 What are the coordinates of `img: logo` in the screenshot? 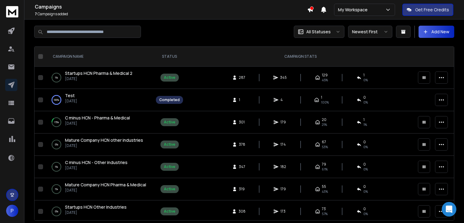 It's located at (12, 12).